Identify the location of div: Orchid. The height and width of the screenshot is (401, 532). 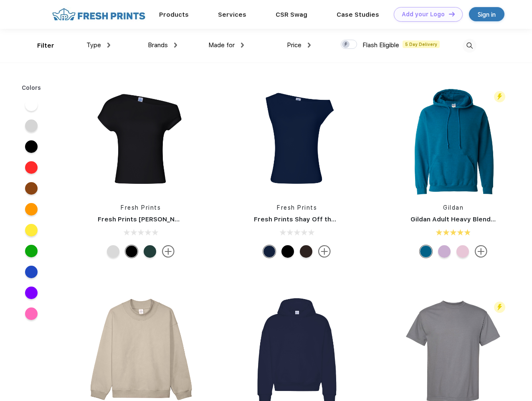
(444, 251).